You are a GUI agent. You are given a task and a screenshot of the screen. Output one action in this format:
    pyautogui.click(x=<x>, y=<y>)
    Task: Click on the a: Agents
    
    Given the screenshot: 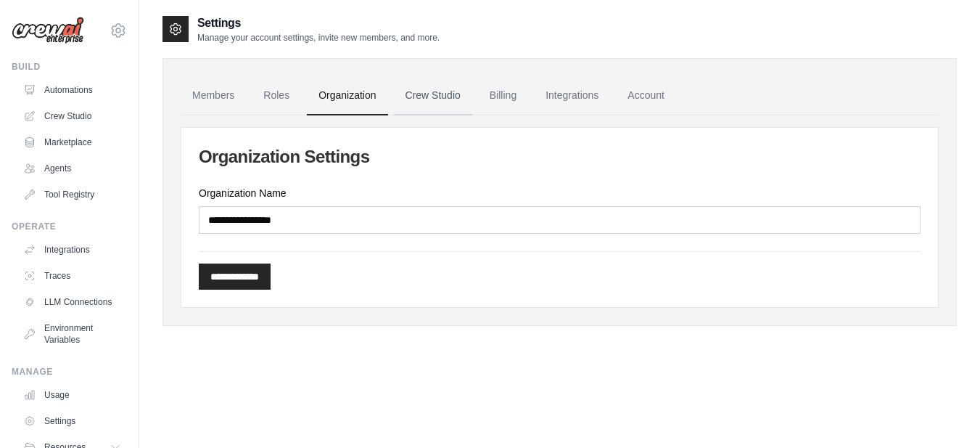 What is the action you would take?
    pyautogui.click(x=72, y=169)
    